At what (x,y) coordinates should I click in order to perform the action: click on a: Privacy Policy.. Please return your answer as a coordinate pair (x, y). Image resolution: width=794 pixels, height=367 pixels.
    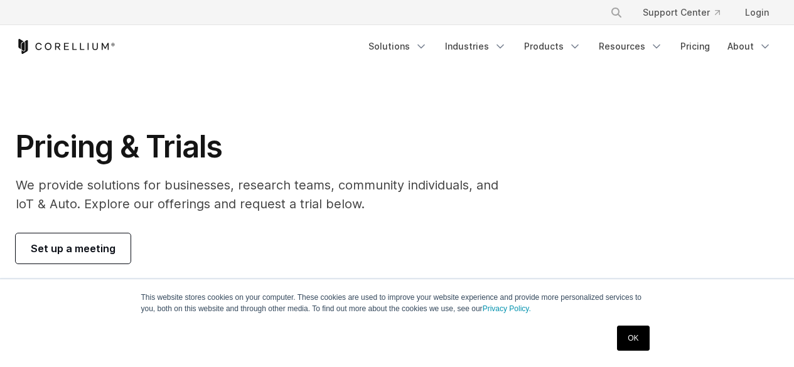
    Looking at the image, I should click on (506, 309).